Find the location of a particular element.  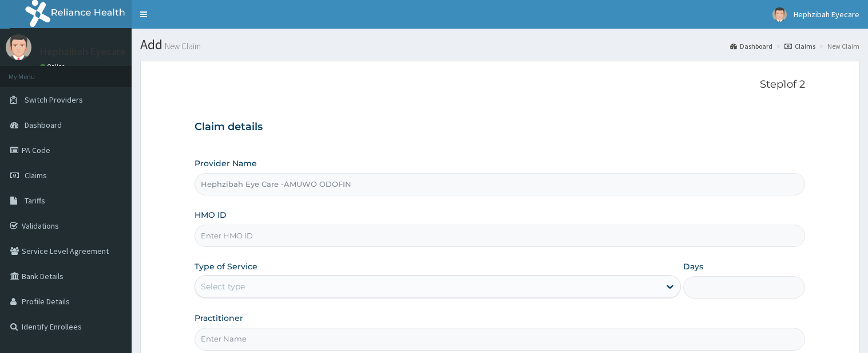

input: Enter HMO ID is located at coordinates (499, 236).